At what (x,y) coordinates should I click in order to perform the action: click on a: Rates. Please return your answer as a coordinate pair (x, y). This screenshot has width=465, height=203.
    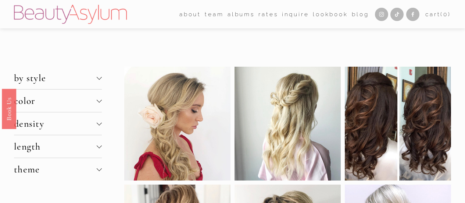
    Looking at the image, I should click on (268, 14).